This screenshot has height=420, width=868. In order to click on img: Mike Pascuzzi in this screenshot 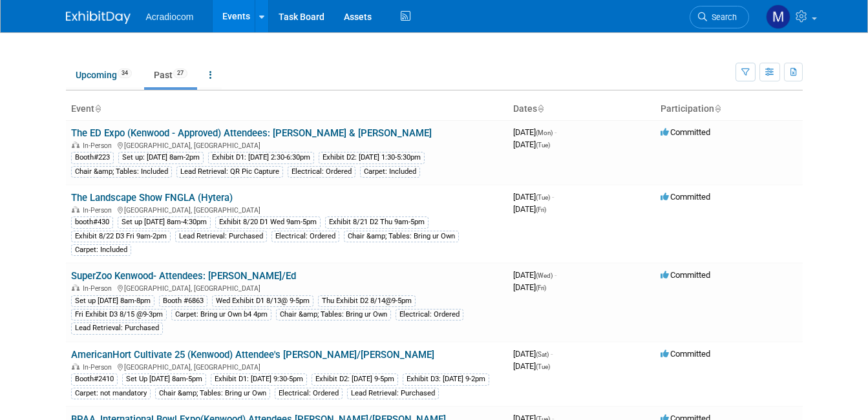, I will do `click(778, 17)`.